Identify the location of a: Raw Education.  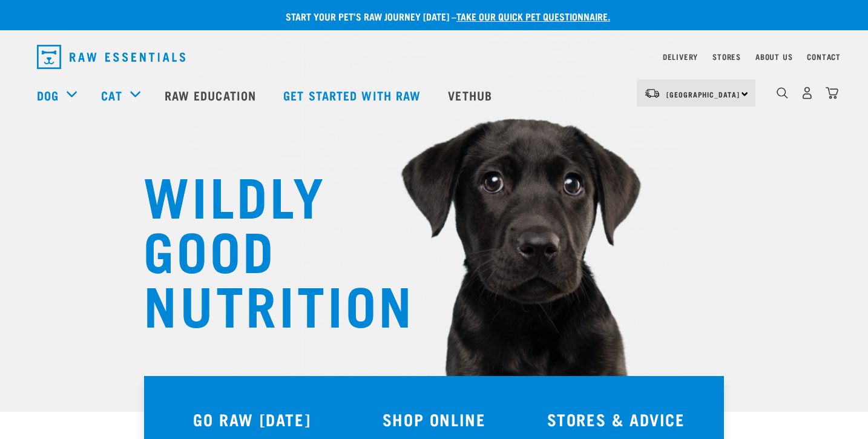
(212, 95).